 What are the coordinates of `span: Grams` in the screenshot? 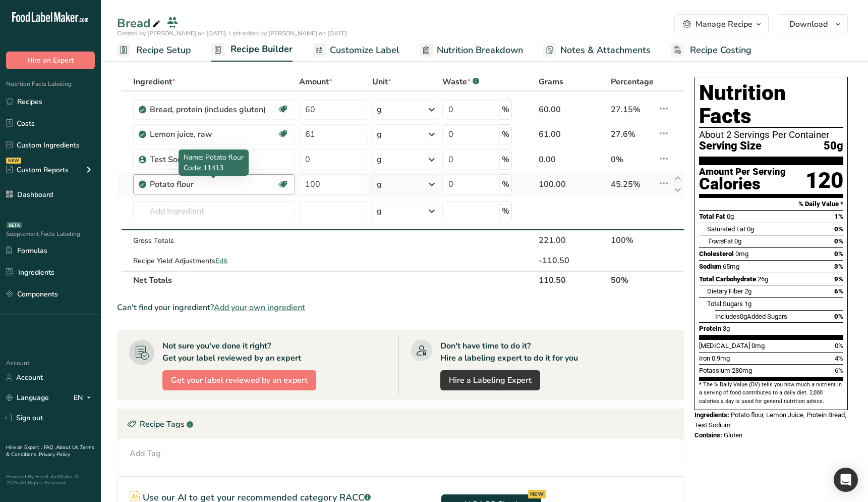 It's located at (551, 82).